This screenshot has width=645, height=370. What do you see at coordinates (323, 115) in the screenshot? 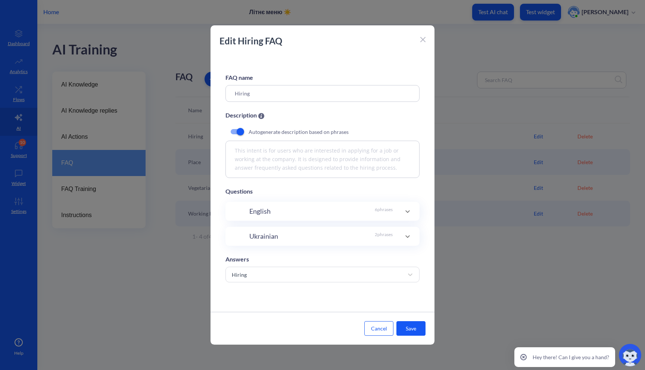
I see `div: Description` at bounding box center [323, 115].